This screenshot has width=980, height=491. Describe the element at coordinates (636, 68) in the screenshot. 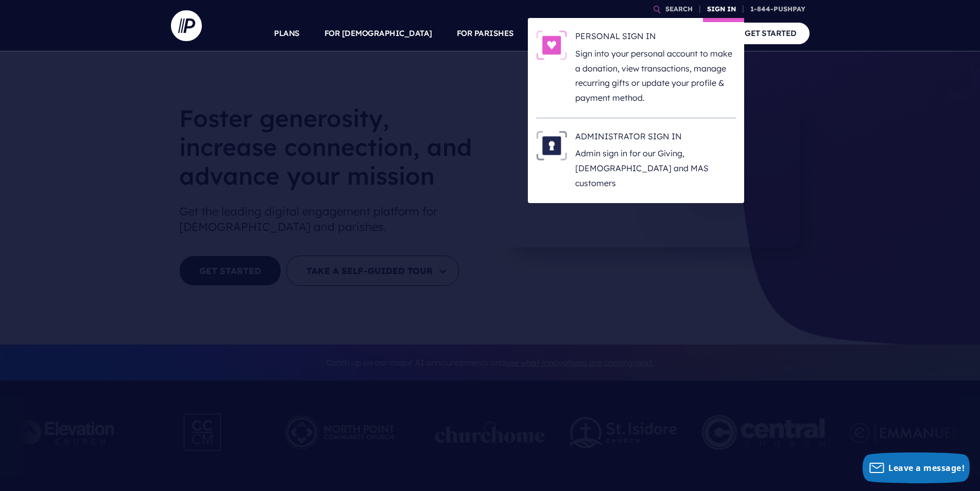

I see `a: PERSONAL SIGN IN - Illustration PERSONAL SIGN IN Sign into your personal account to make a donati...` at that location.